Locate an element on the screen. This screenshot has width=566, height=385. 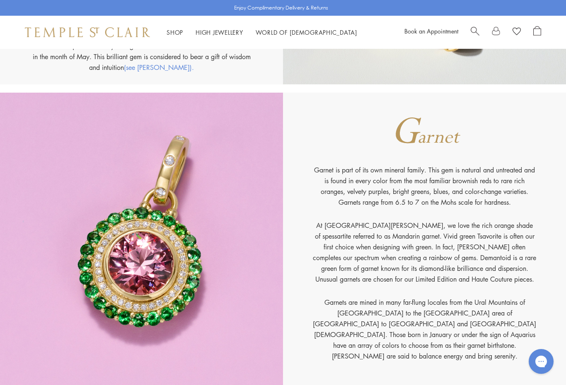
img: Temple St. Clair is located at coordinates (87, 32).